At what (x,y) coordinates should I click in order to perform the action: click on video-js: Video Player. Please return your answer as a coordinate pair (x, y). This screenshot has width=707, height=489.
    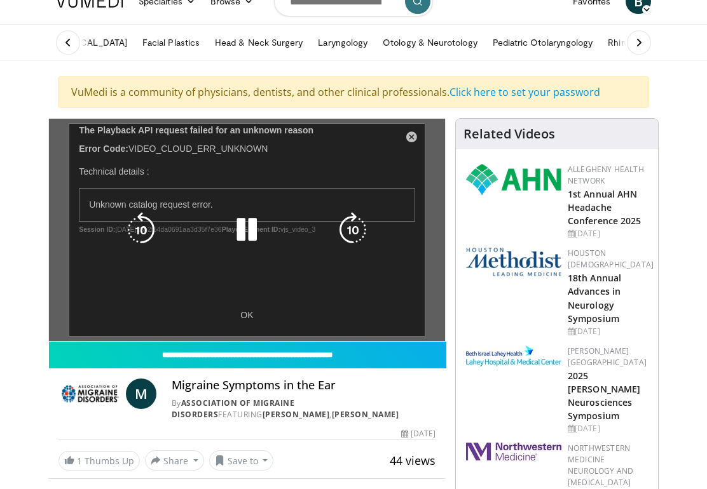
    Looking at the image, I should click on (247, 230).